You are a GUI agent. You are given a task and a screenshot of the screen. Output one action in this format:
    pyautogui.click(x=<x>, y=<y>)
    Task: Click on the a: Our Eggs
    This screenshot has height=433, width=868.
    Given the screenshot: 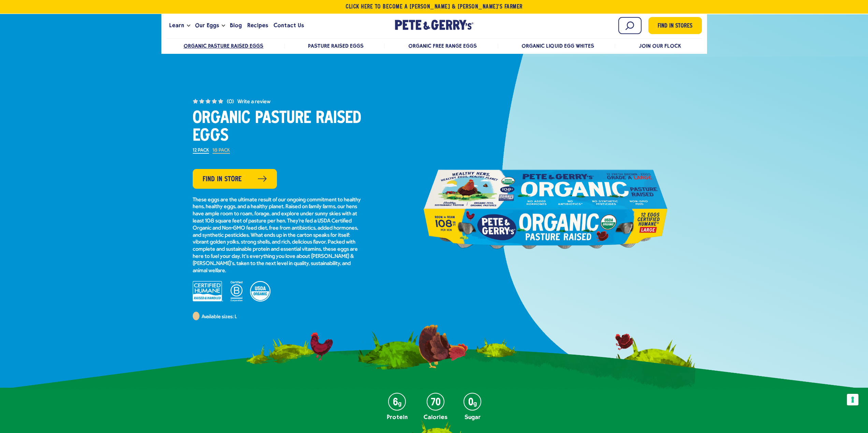 What is the action you would take?
    pyautogui.click(x=207, y=26)
    